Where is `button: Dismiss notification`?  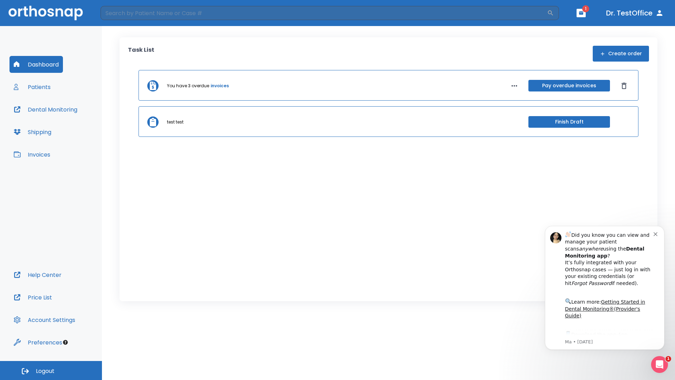 button: Dismiss notification is located at coordinates (122, 18).